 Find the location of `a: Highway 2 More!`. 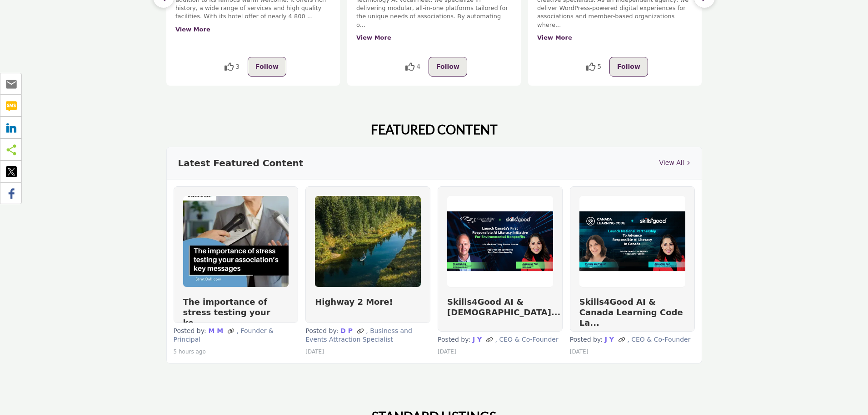

a: Highway 2 More! is located at coordinates (354, 301).